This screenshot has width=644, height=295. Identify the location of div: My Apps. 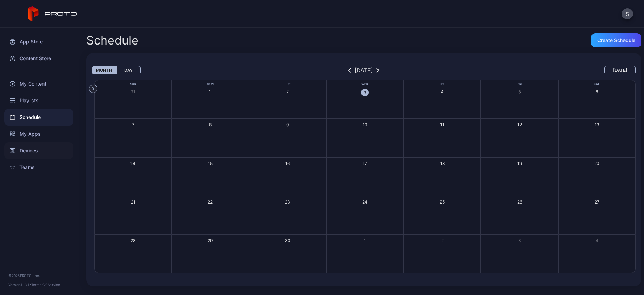
(39, 134).